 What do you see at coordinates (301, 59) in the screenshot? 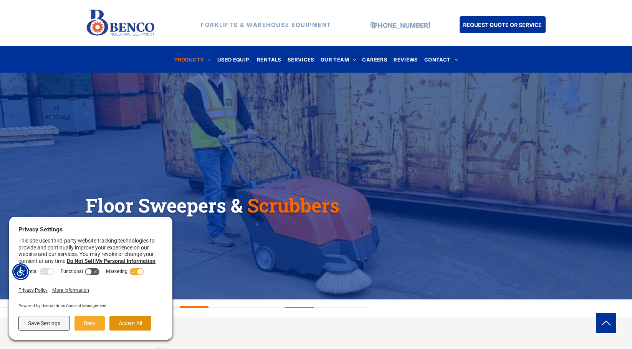
I see `a: SERVICES` at bounding box center [301, 59].